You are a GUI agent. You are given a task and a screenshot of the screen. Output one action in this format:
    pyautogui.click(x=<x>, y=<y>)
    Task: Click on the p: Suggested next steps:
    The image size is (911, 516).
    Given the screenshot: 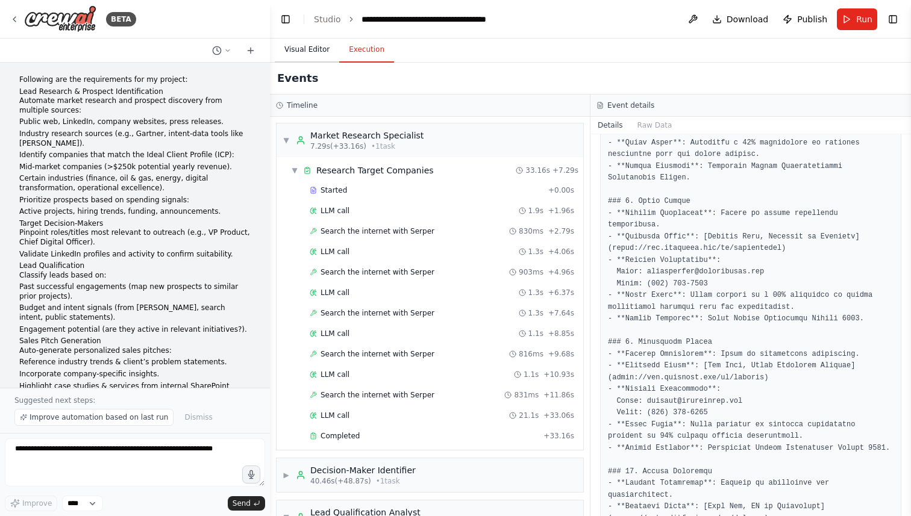 What is the action you would take?
    pyautogui.click(x=135, y=401)
    